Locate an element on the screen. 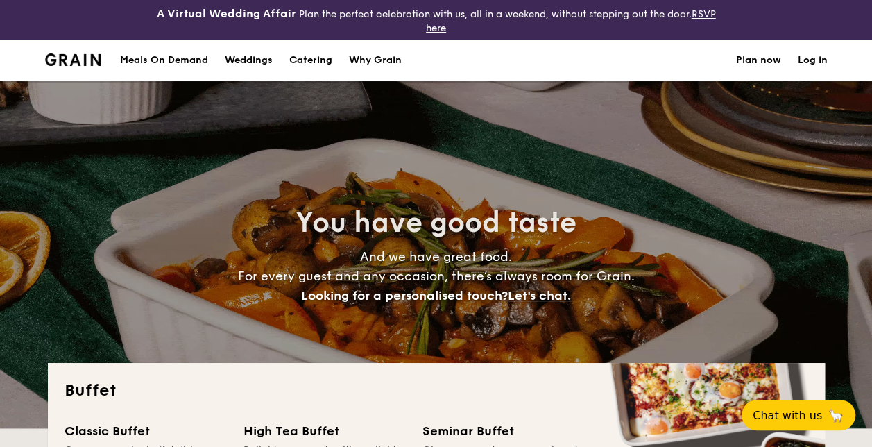 This screenshot has width=872, height=447. a: Catering is located at coordinates (311, 60).